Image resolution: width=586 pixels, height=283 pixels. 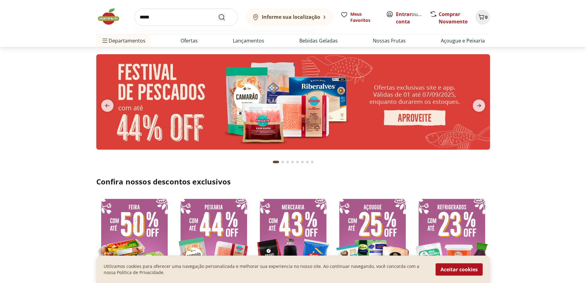 What do you see at coordinates (302, 162) in the screenshot?
I see `button: Go to page 6 from fs-carousel` at bounding box center [302, 162].